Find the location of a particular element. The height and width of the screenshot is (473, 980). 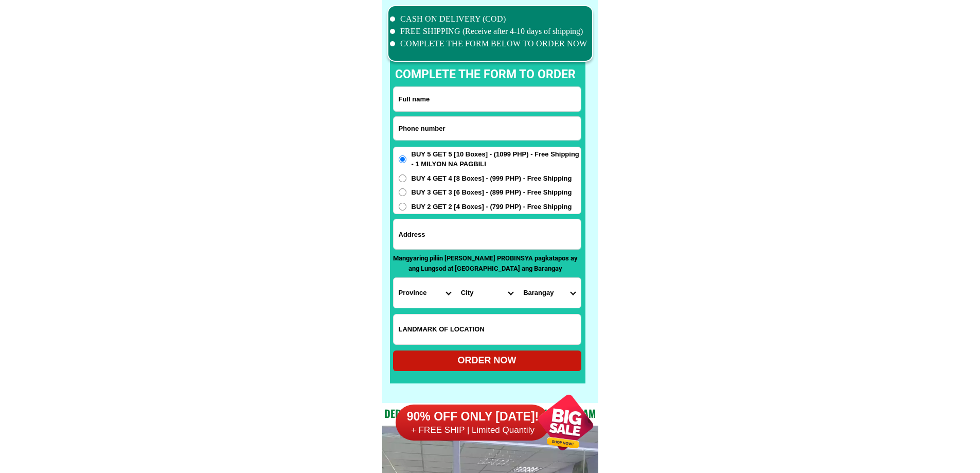

input: BUY 3 GET 3 [6 Boxes] - (899 PHP) - Free Shipping is located at coordinates (403, 192).